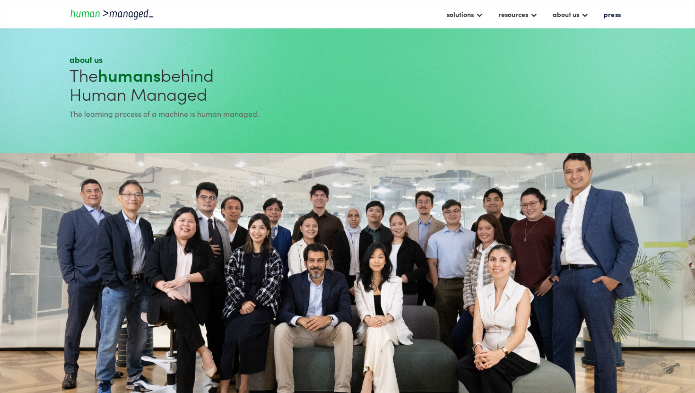 Image resolution: width=695 pixels, height=393 pixels. Describe the element at coordinates (129, 74) in the screenshot. I see `strong: humans` at that location.